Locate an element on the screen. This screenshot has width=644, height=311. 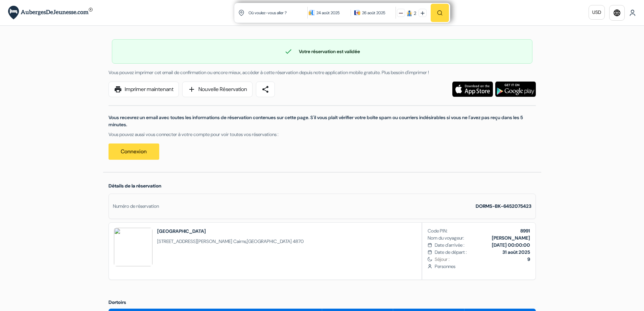
p: Vous recevrez un email avec toutes les informations de réservation contenues sur cette page. S'il... is located at coordinates (322, 121).